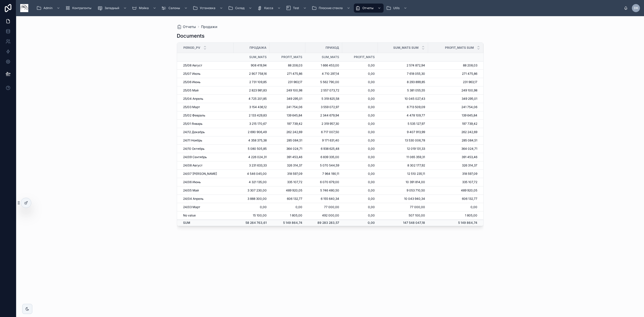  I want to click on td: 5 562 790,00, so click(323, 82).